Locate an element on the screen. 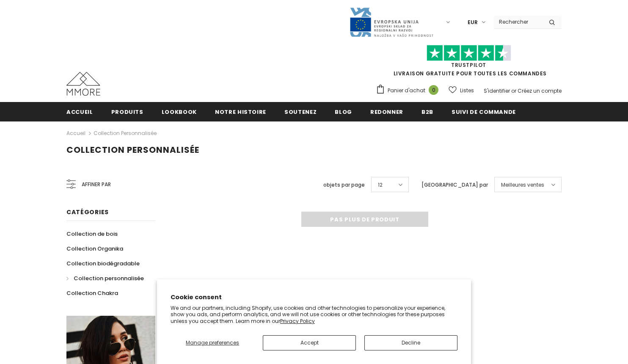 The image size is (628, 364). span: Lookbook is located at coordinates (179, 111).